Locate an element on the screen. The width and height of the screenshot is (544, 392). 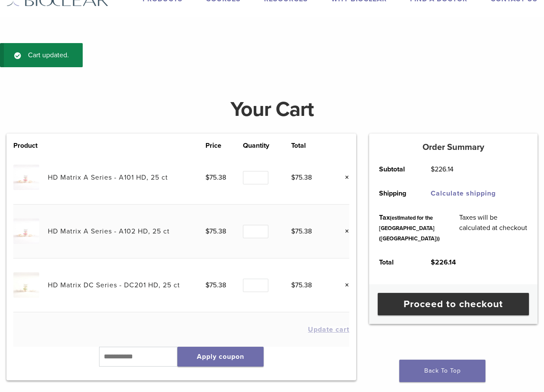
th: Product is located at coordinates (30, 146).